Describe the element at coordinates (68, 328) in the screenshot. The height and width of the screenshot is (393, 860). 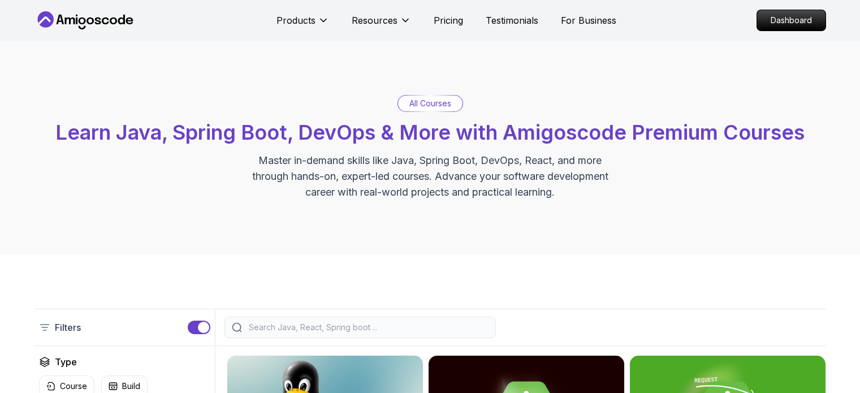
I see `p: Filters` at that location.